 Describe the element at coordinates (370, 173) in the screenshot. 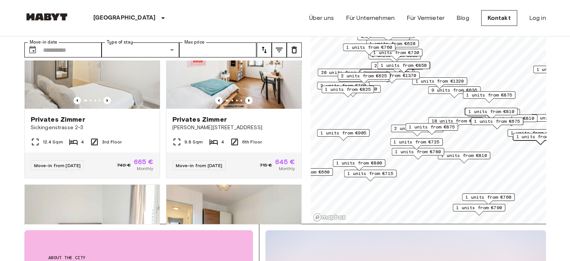

I see `span: 1 units from €715` at that location.